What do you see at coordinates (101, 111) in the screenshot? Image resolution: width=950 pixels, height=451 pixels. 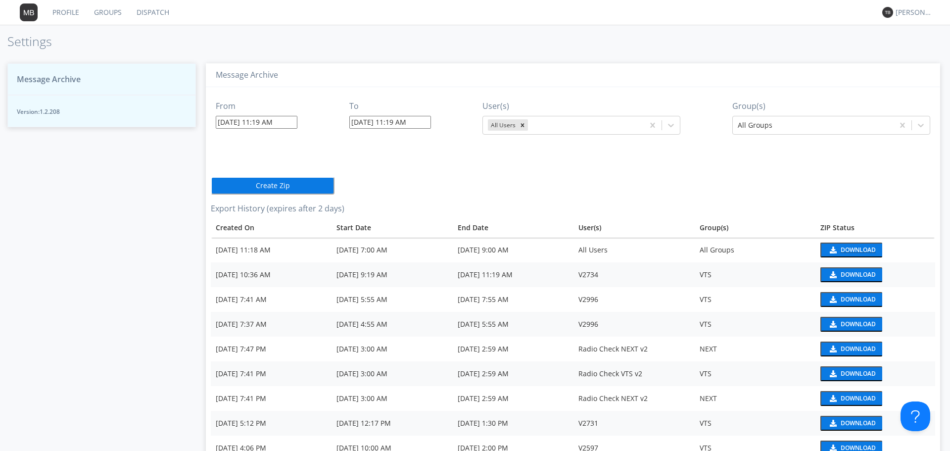 I see `button: Version:1.2.208` at bounding box center [101, 111].